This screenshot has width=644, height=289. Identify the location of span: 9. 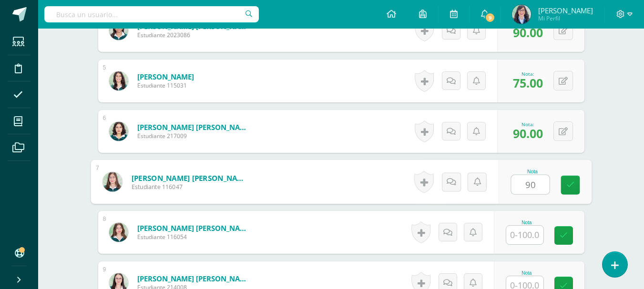
(490, 17).